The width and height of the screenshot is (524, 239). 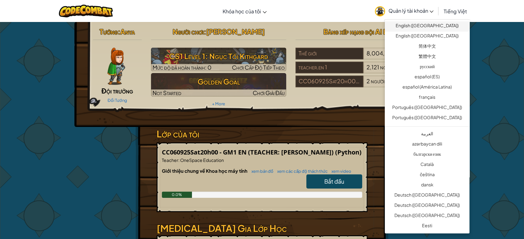 What do you see at coordinates (244, 11) in the screenshot?
I see `a: Khóa học của tôi` at bounding box center [244, 11].